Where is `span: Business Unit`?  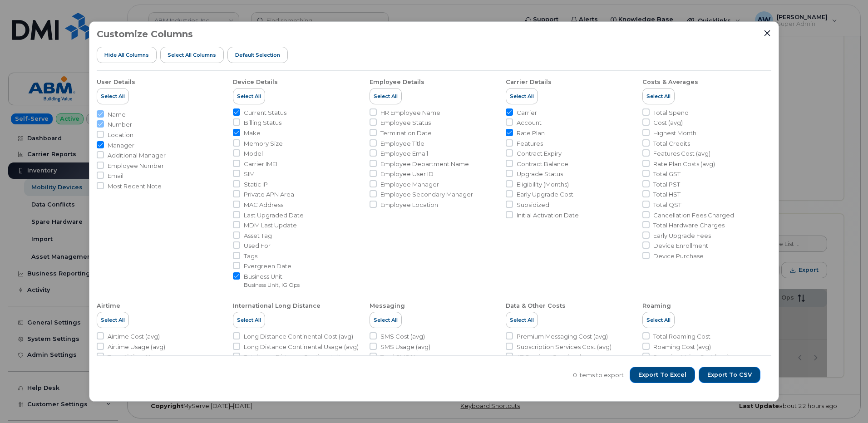
span: Business Unit is located at coordinates (272, 276).